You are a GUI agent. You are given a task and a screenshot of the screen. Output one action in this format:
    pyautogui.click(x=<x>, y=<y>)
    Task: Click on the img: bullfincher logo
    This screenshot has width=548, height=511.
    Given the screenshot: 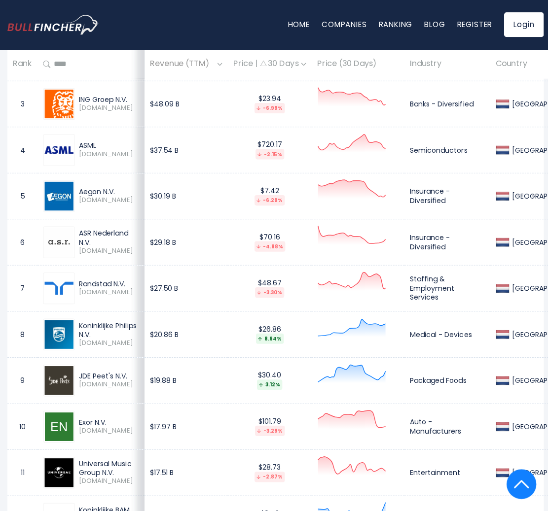 What is the action you would take?
    pyautogui.click(x=53, y=24)
    